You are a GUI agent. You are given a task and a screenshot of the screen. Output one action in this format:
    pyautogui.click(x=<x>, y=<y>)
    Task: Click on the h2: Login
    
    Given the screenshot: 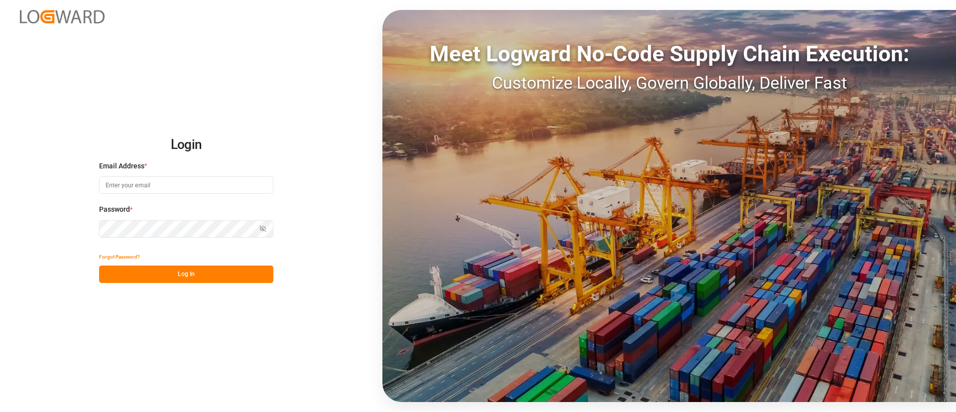 What is the action you would take?
    pyautogui.click(x=186, y=145)
    